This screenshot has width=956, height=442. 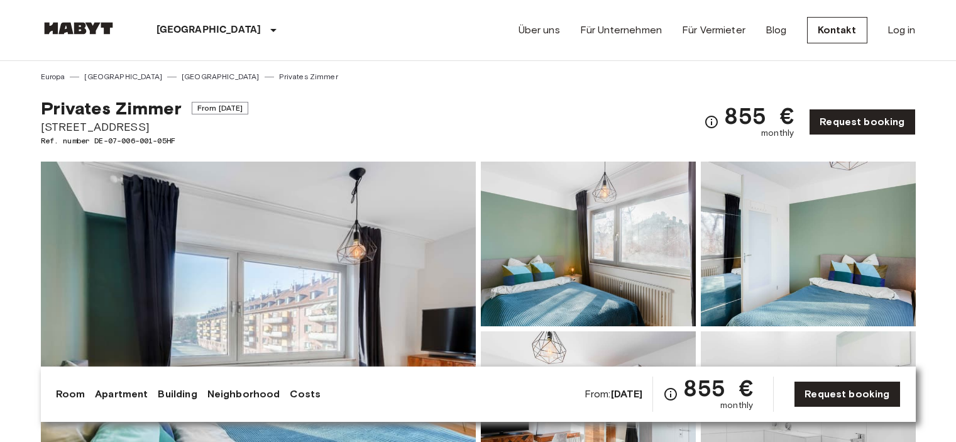 What do you see at coordinates (309, 77) in the screenshot?
I see `a: Privates Zimmer` at bounding box center [309, 77].